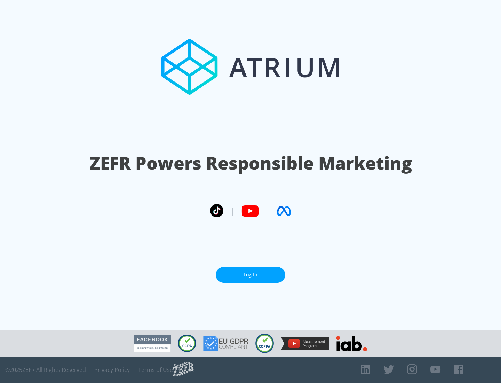 The image size is (501, 383). Describe the element at coordinates (305, 343) in the screenshot. I see `img: YouTube Measurement Program` at that location.